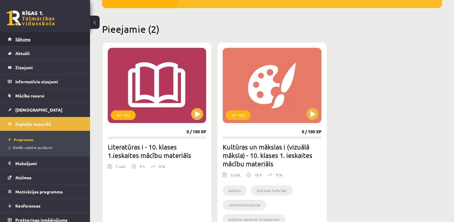 This screenshot has height=222, width=454. I want to click on span: Sākums, so click(23, 39).